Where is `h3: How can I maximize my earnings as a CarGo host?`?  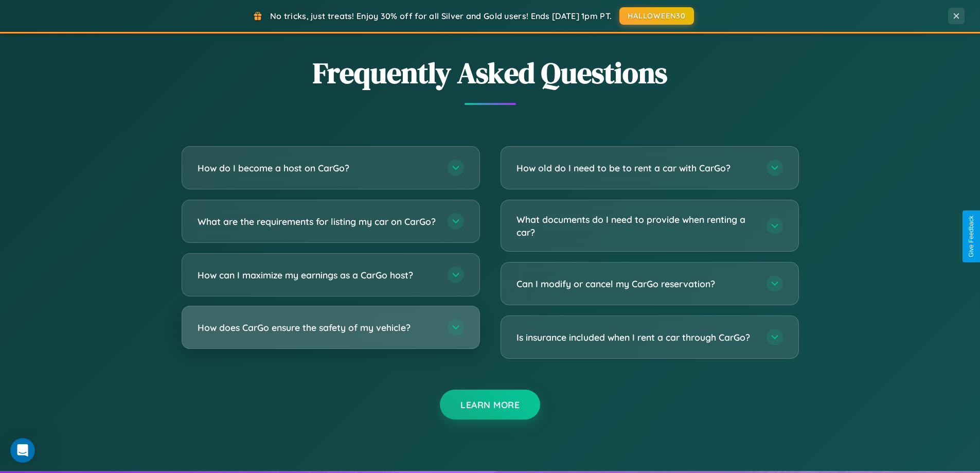 h3: How can I maximize my earnings as a CarGo host? is located at coordinates (317, 275).